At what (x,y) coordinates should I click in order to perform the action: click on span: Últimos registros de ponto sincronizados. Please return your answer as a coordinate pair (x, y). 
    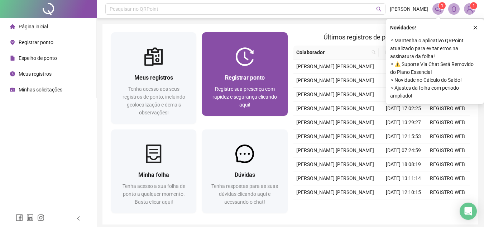
    Looking at the image, I should click on (381, 37).